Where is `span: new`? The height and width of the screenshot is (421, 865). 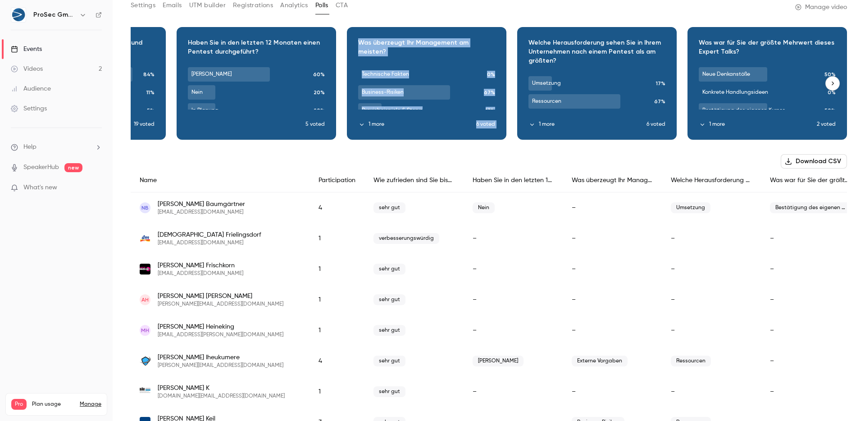 span: new is located at coordinates (73, 168).